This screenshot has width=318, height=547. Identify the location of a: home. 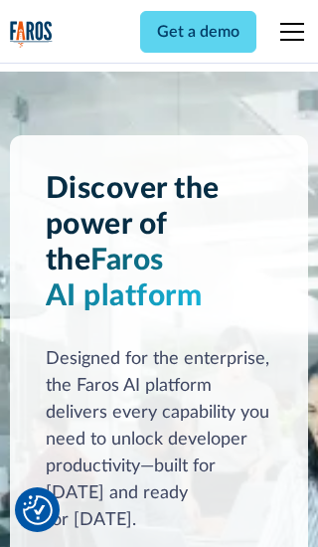
(31, 35).